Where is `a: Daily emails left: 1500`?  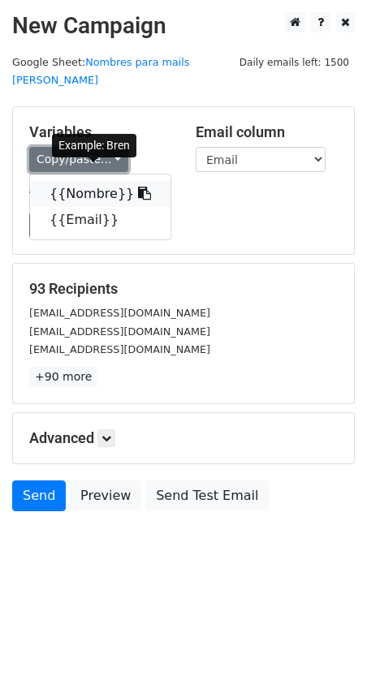 a: Daily emails left: 1500 is located at coordinates (294, 62).